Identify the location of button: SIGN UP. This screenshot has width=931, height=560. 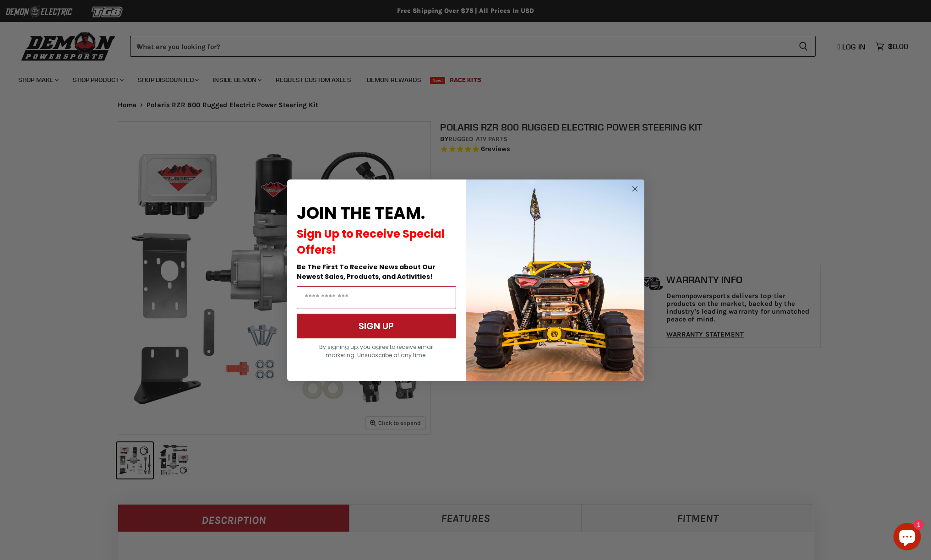
(377, 326).